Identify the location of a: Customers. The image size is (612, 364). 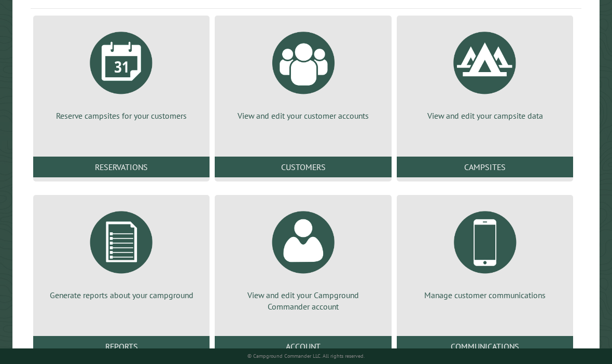
(303, 167).